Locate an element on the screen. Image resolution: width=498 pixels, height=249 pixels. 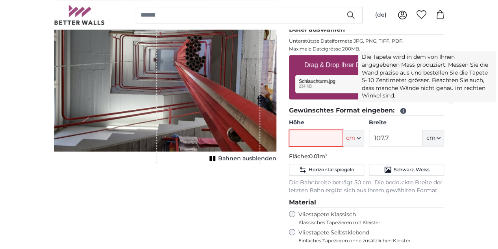
p: Die Bahnbreite beträgt 50 cm. Die bedruckte Breite der letzten Bahn ergibt sich aus Ihrem gewählt... is located at coordinates (367, 186).